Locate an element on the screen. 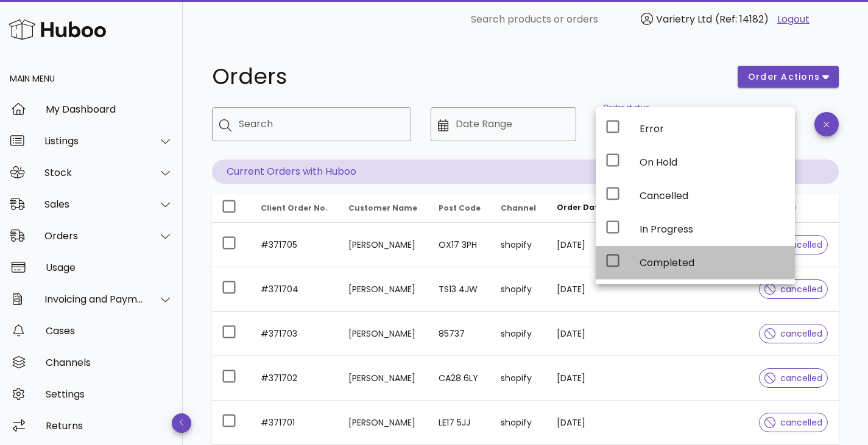  span: Order Date is located at coordinates (579, 207).